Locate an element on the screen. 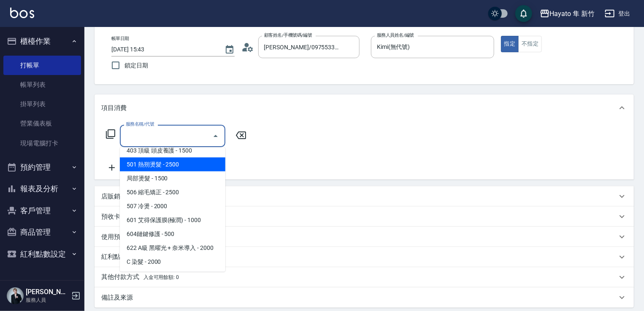 This screenshot has width=644, height=311. p: 項目消費 is located at coordinates (114, 108).